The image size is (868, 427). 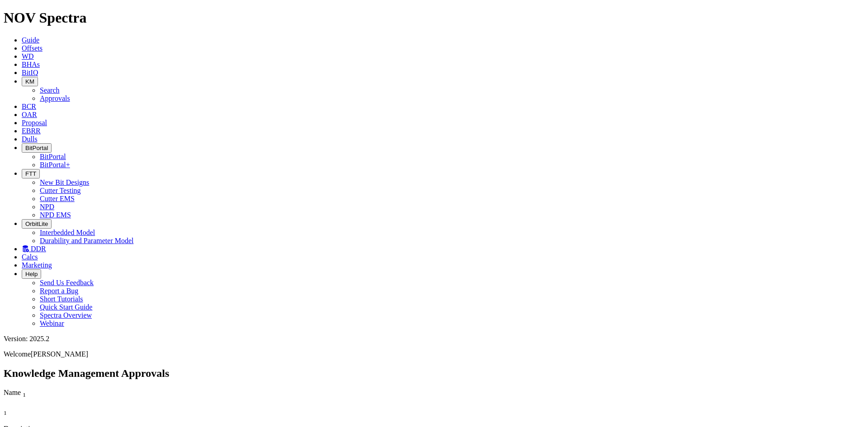 I want to click on a: Report a Bug, so click(x=58, y=290).